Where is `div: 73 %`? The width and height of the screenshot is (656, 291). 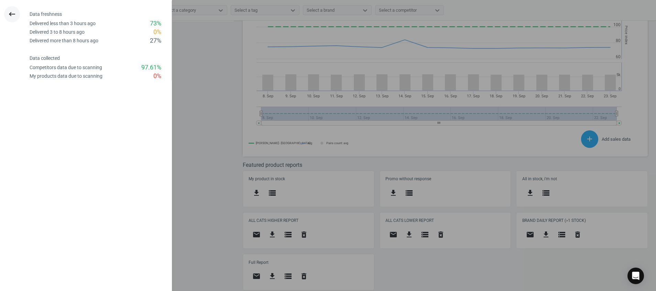
div: 73 % is located at coordinates (155, 23).